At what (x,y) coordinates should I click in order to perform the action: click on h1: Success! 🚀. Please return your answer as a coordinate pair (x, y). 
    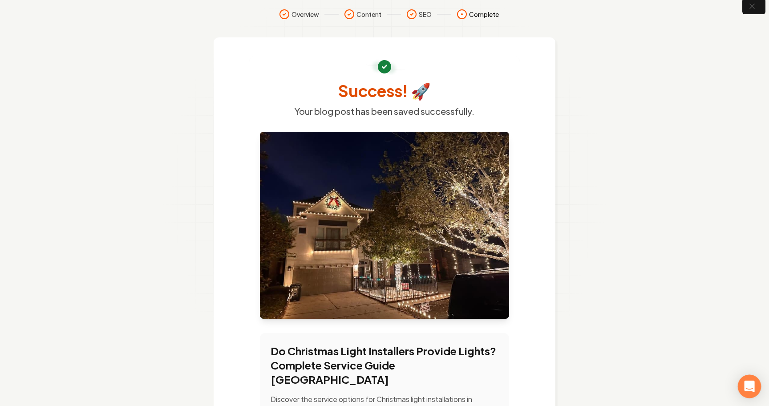
    Looking at the image, I should click on (384, 91).